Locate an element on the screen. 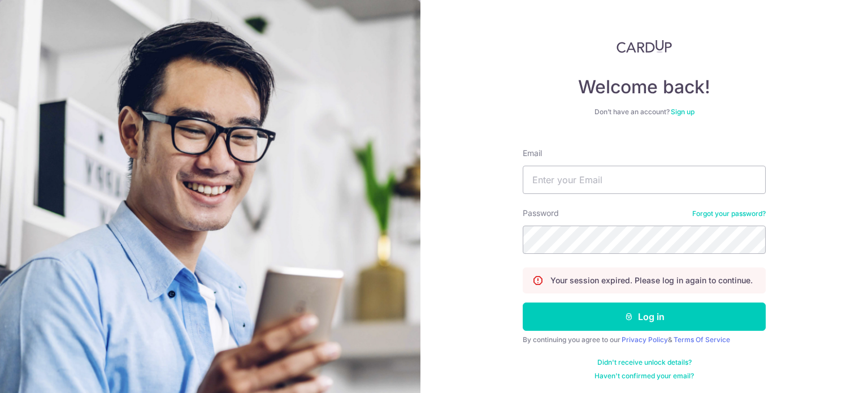 This screenshot has height=393, width=868. label: Password is located at coordinates (541, 213).